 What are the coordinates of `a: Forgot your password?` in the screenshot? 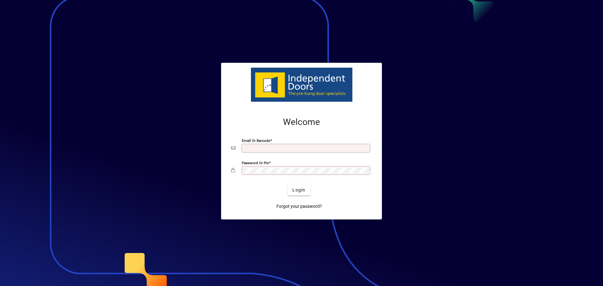 It's located at (299, 206).